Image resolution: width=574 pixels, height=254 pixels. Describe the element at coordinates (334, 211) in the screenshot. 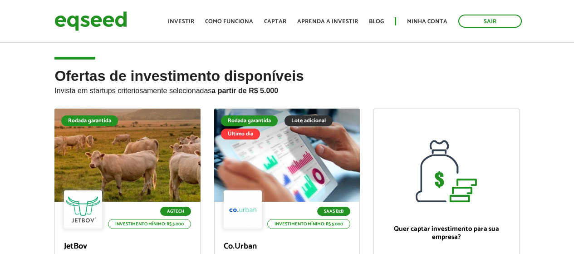

I see `p: SaaS B2B` at that location.